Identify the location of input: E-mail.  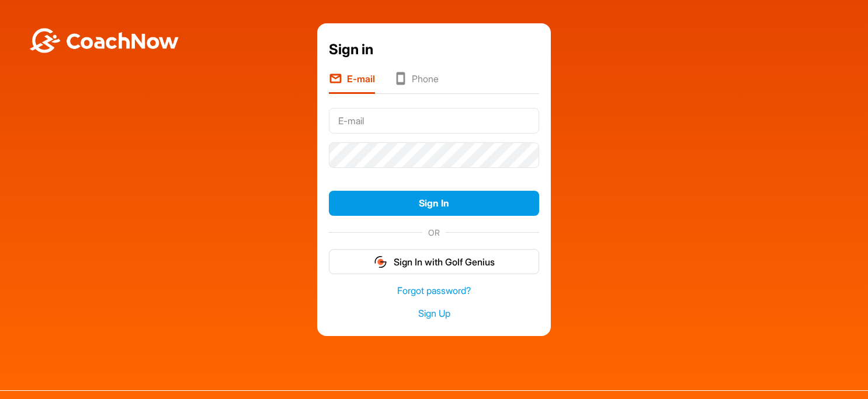
(434, 121).